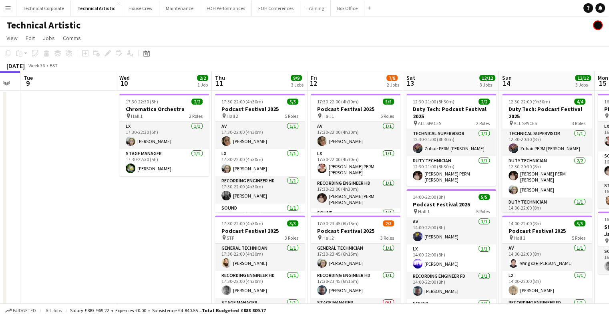 The width and height of the screenshot is (609, 317). Describe the element at coordinates (30, 38) in the screenshot. I see `span: Edit` at that location.